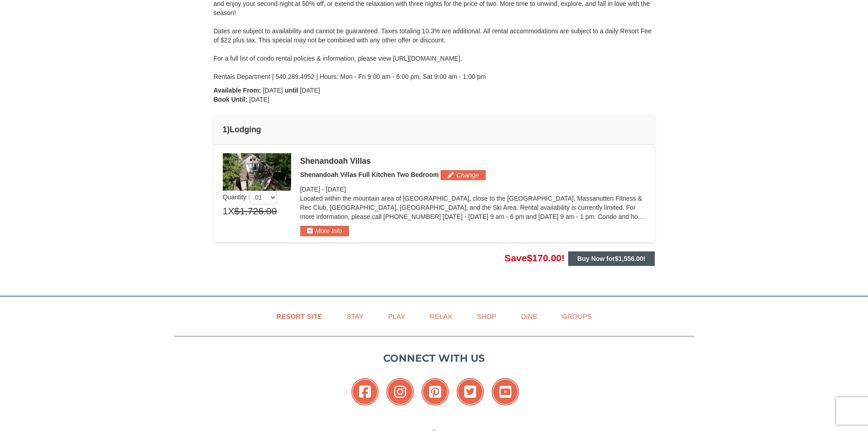  I want to click on strong: Available From:, so click(237, 90).